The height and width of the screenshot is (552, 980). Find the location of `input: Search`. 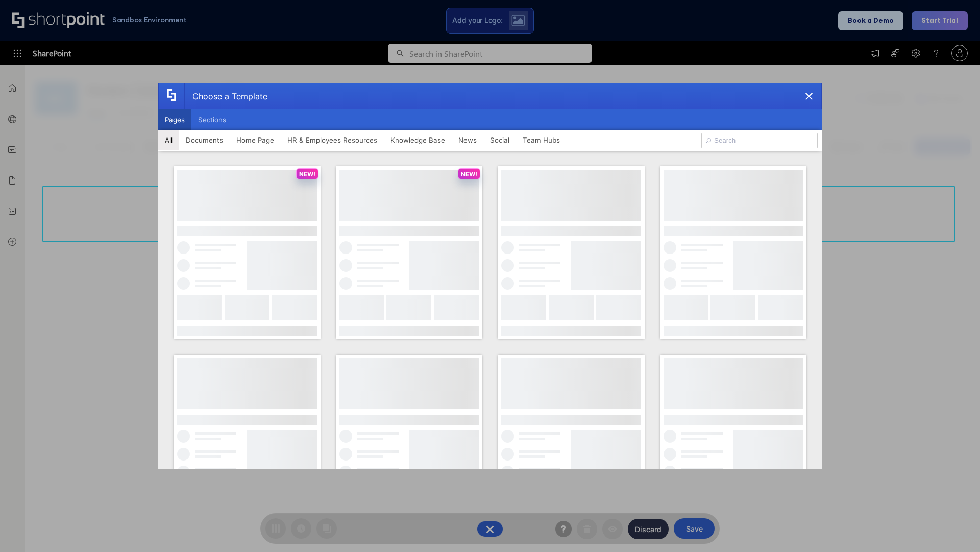

input: Search is located at coordinates (760, 141).